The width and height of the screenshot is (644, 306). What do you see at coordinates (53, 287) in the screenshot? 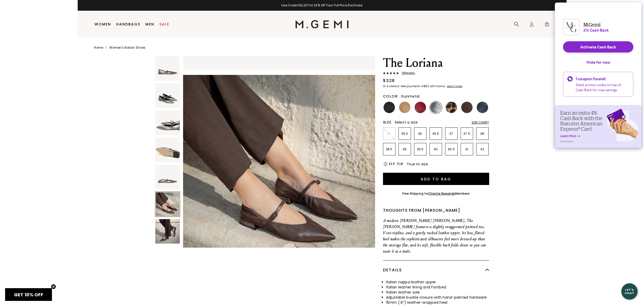
I see `button: Close teaser` at bounding box center [53, 287].